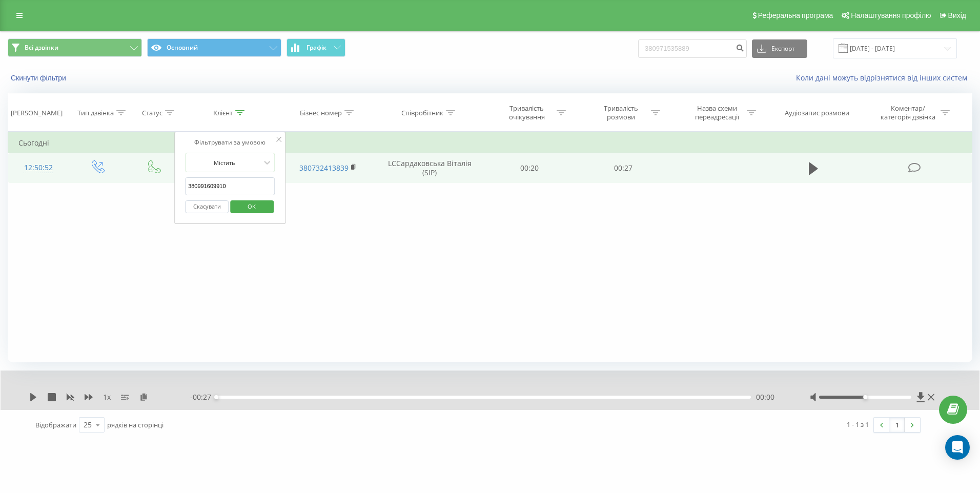 The height and width of the screenshot is (493, 980). What do you see at coordinates (252, 206) in the screenshot?
I see `button: OK` at bounding box center [252, 206].